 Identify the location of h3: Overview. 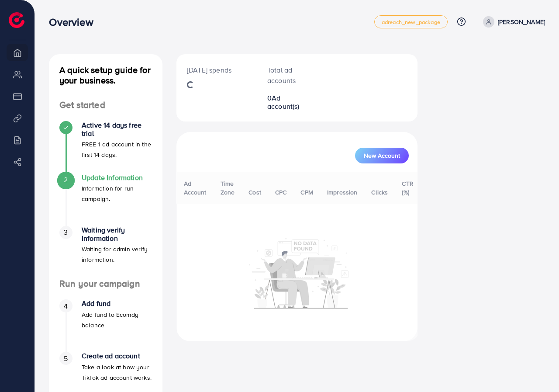
(75, 22).